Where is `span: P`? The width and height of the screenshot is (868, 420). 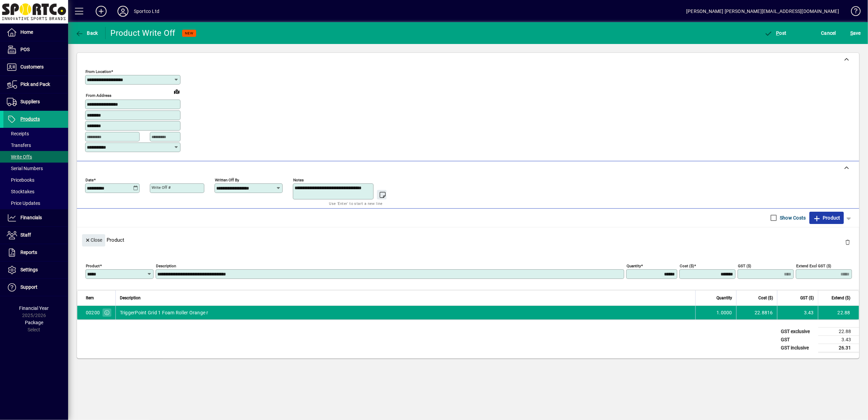 span: P is located at coordinates (777, 33).